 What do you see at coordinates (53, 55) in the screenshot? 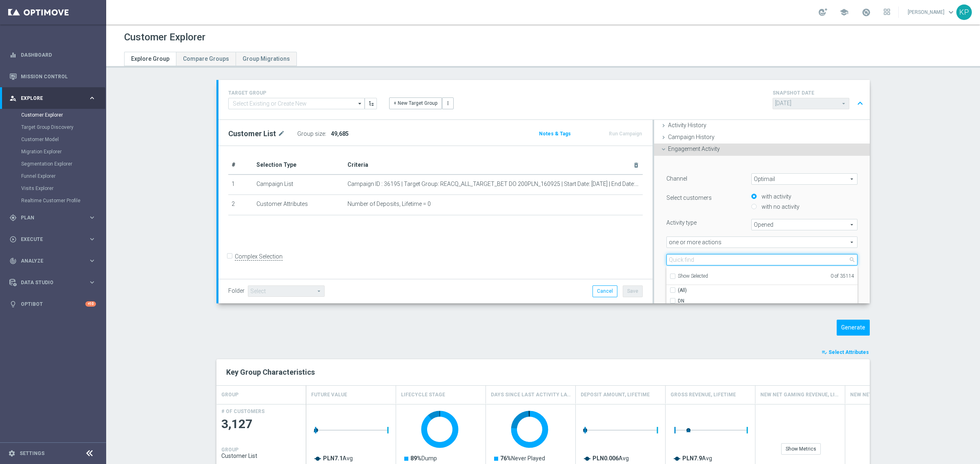
I see `div: Dashboard` at bounding box center [53, 55].